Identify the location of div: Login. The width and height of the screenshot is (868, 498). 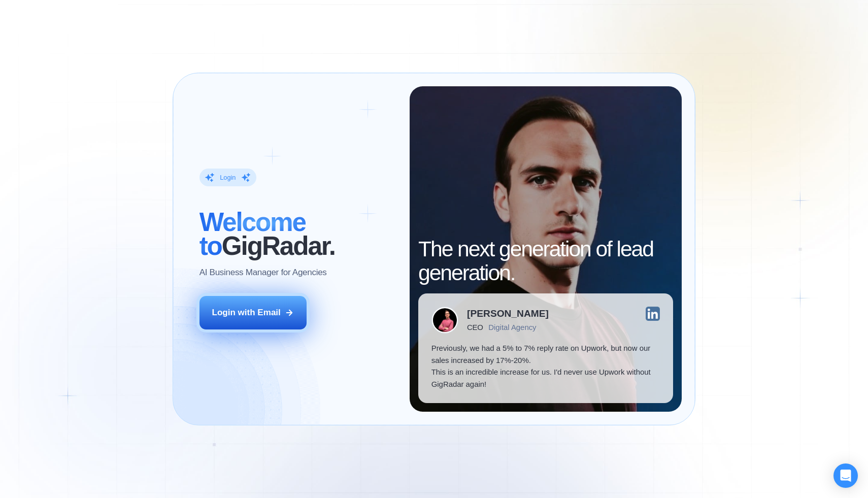
(227, 177).